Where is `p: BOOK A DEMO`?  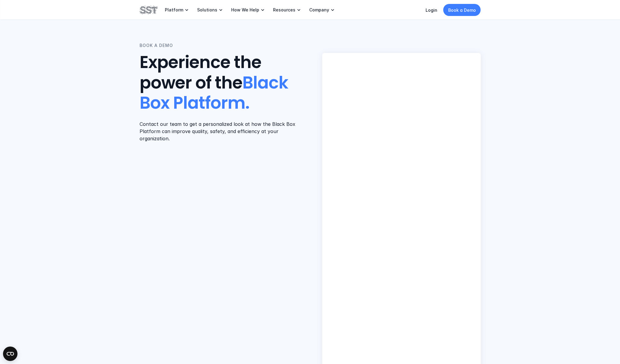
p: BOOK A DEMO is located at coordinates (156, 46).